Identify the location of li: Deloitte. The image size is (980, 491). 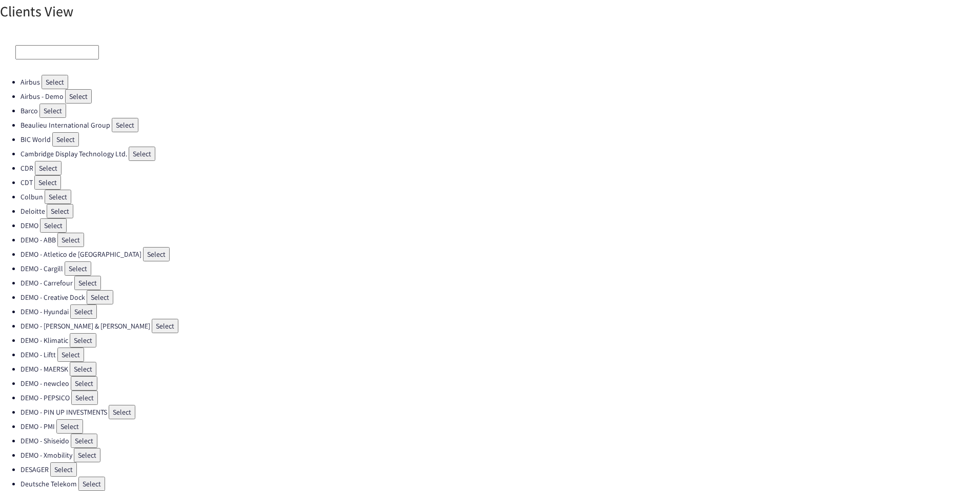
(500, 211).